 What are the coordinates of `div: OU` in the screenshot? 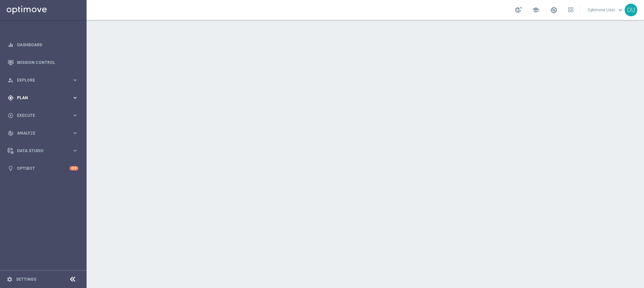 It's located at (631, 10).